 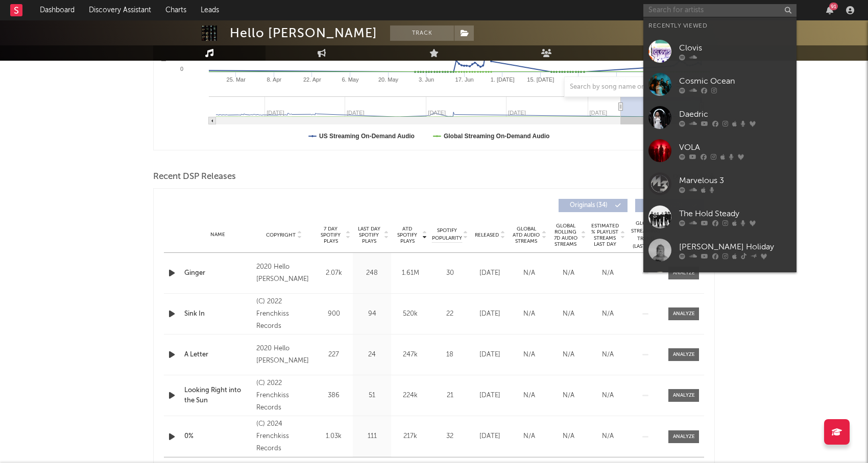 What do you see at coordinates (410, 437) in the screenshot?
I see `div: 217k` at bounding box center [410, 437].